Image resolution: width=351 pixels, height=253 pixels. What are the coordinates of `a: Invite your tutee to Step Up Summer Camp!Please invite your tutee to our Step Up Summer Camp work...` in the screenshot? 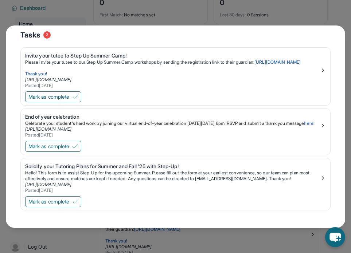 It's located at (175, 69).